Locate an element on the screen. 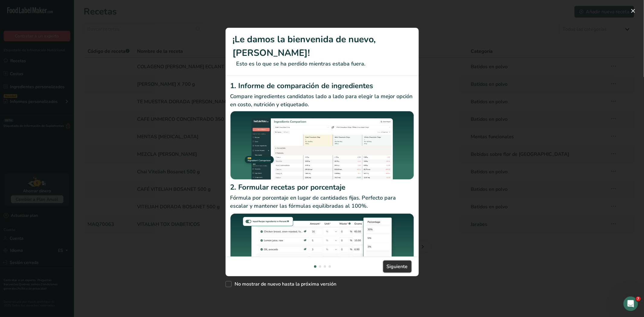  font: Fórmula por porcentaje en lugar de cantidades fijas. Perfecto para escalar y mantener las fórmula... is located at coordinates (313, 202).